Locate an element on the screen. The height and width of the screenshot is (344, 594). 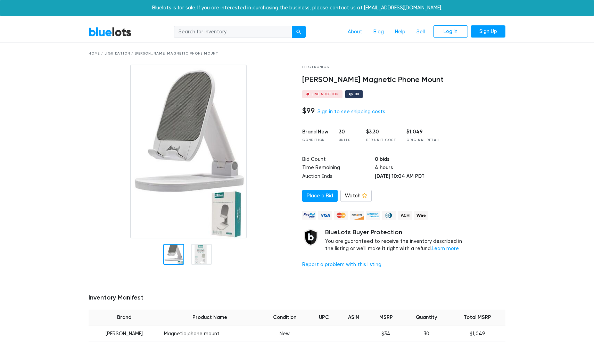
th: Product Name is located at coordinates (210, 317).